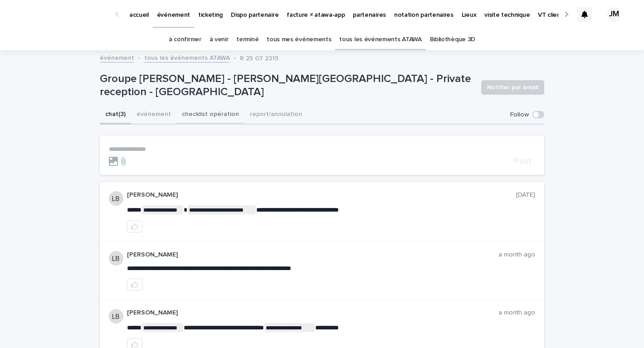 The image size is (644, 348). What do you see at coordinates (299, 39) in the screenshot?
I see `a: tous mes événements` at bounding box center [299, 39].